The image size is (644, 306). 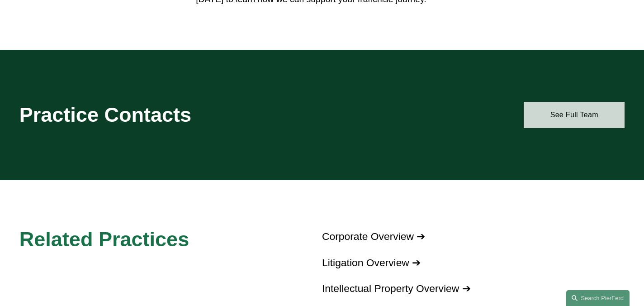 I want to click on a: Search this site, so click(x=598, y=298).